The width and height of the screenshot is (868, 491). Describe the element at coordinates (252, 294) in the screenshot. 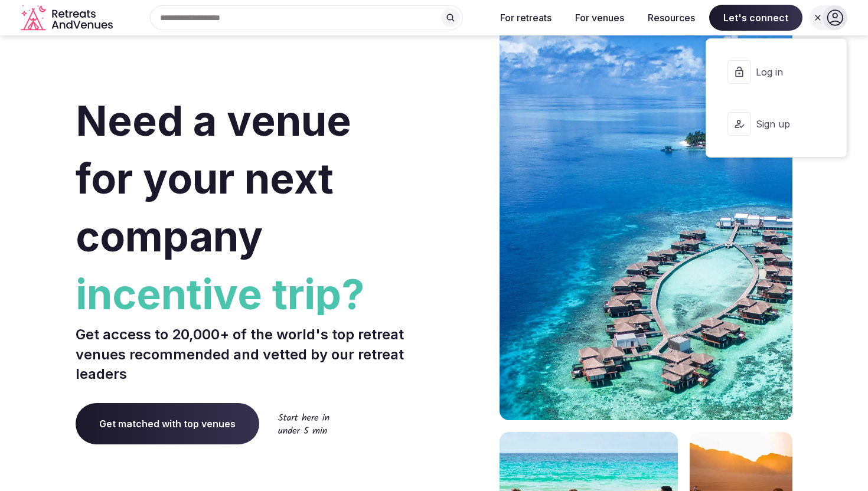

I see `span: incentive trip?` at that location.